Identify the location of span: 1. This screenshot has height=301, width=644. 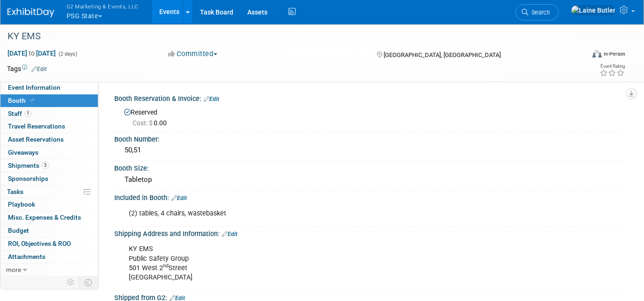
(27, 113).